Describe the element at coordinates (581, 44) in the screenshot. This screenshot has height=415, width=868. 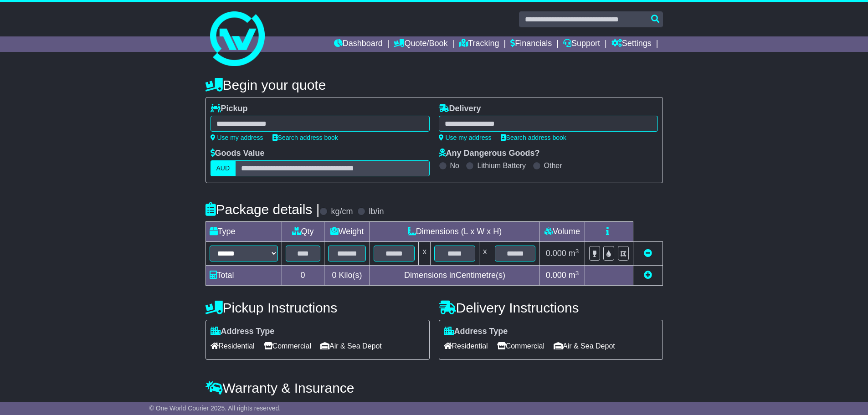
I see `a: Support` at that location.